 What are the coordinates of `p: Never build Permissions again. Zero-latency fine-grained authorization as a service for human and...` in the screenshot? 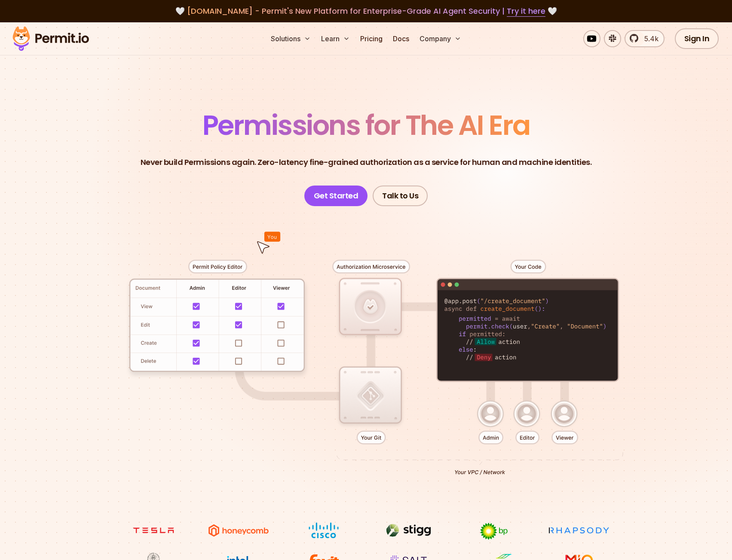 It's located at (366, 162).